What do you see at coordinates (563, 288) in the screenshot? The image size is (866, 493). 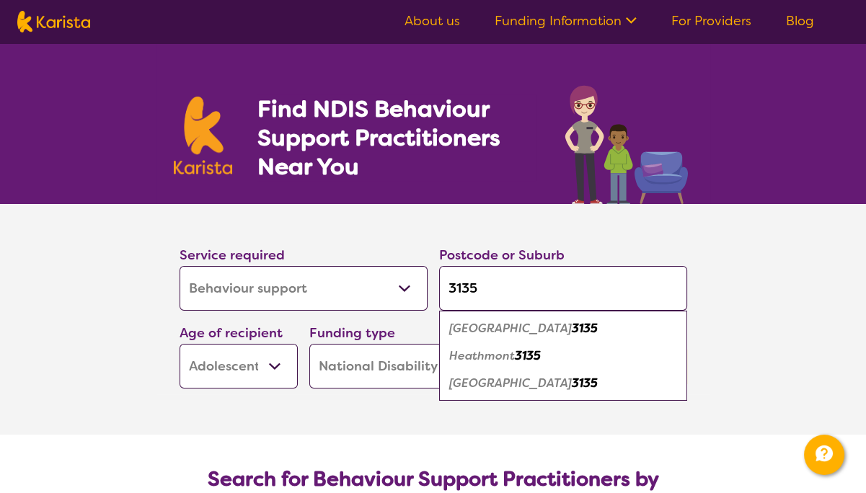 I see `input: Type` at bounding box center [563, 288].